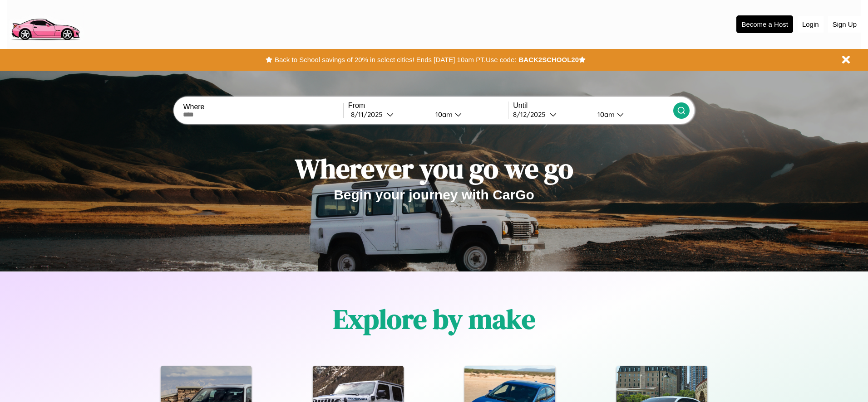 This screenshot has height=402, width=868. What do you see at coordinates (811, 24) in the screenshot?
I see `button: Login` at bounding box center [811, 24].